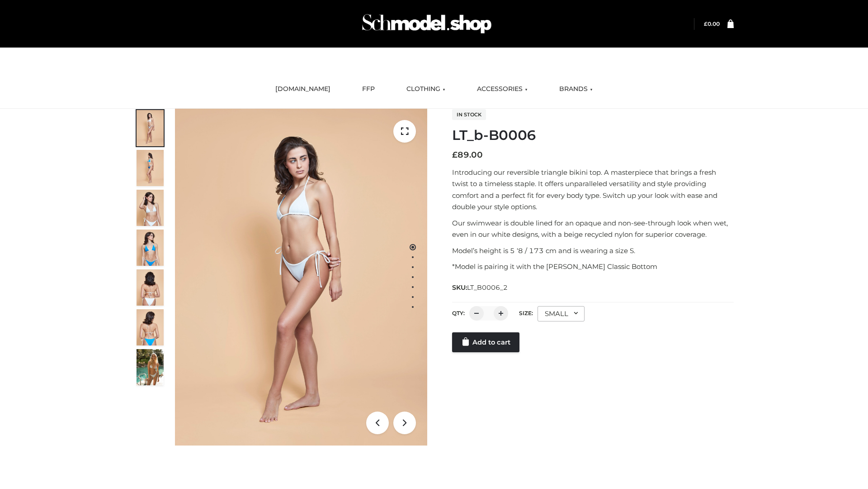  Describe the element at coordinates (150, 248) in the screenshot. I see `img: ArielClassicBikiniTop_CloudNine_AzureSky_OW114ECO_4-scaled.jpg` at that location.